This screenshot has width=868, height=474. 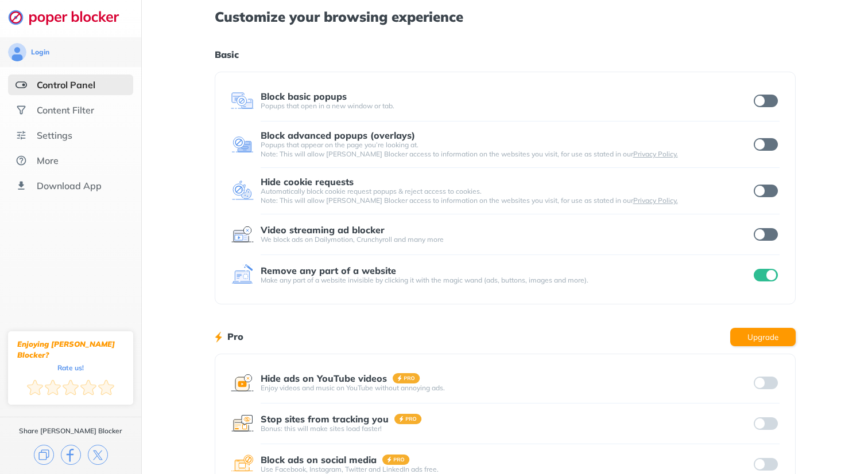 What do you see at coordinates (762, 337) in the screenshot?
I see `button: Upgrade` at bounding box center [762, 337].